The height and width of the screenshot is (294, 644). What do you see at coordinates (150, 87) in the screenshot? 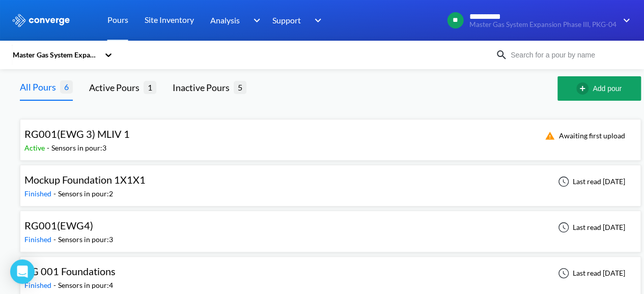
I see `span: 1` at bounding box center [150, 87].